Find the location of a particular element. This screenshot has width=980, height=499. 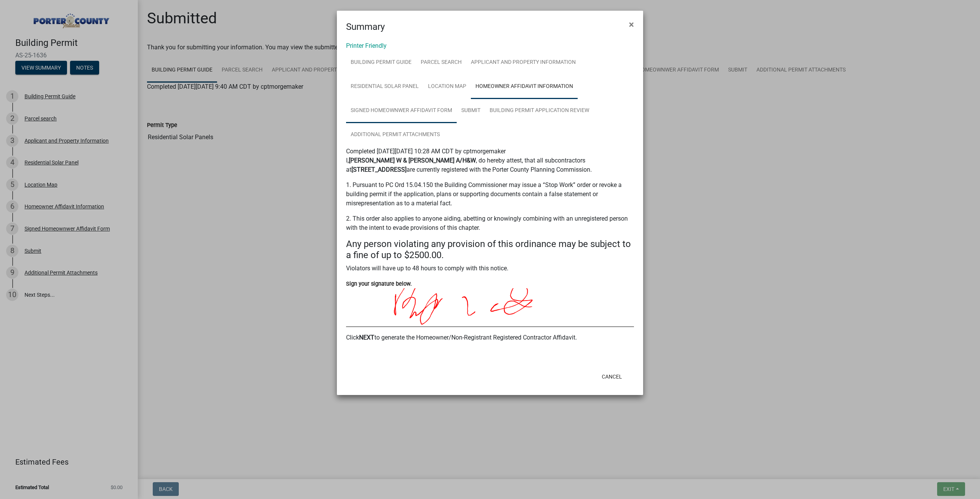

a: Location Map is located at coordinates (447, 87).